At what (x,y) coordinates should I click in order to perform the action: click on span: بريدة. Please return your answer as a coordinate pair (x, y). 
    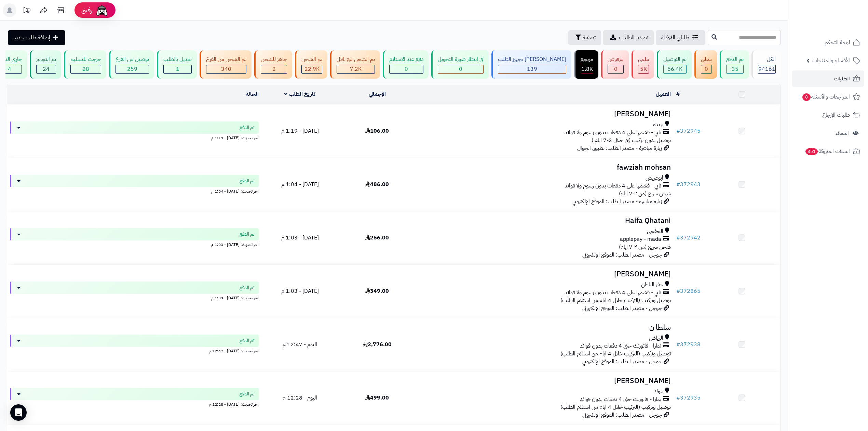
    Looking at the image, I should click on (658, 124).